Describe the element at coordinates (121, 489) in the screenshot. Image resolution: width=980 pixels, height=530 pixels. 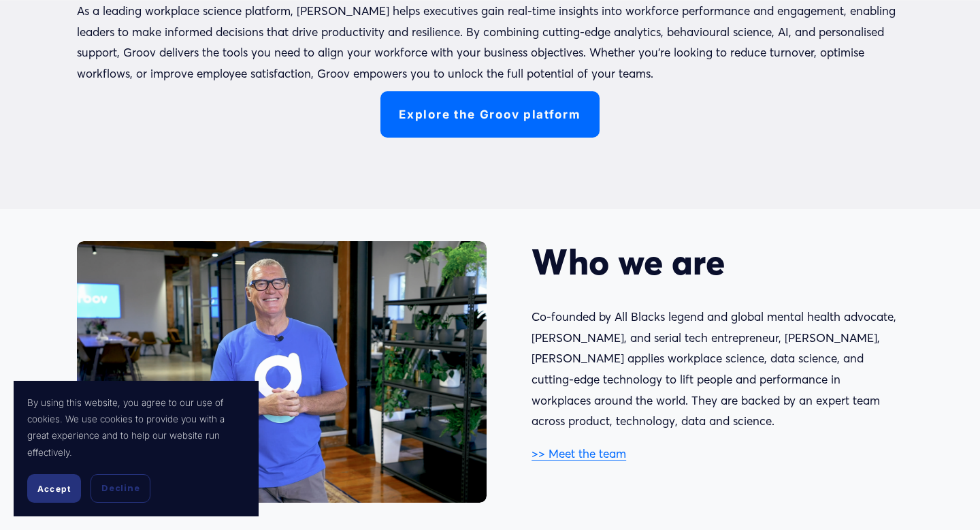
I see `button: Decline` at that location.